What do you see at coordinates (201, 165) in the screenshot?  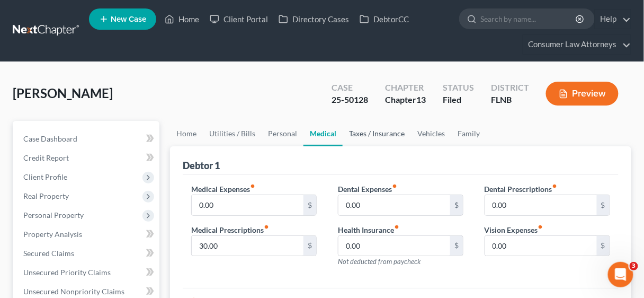 I see `div: Debtor 1` at bounding box center [201, 165].